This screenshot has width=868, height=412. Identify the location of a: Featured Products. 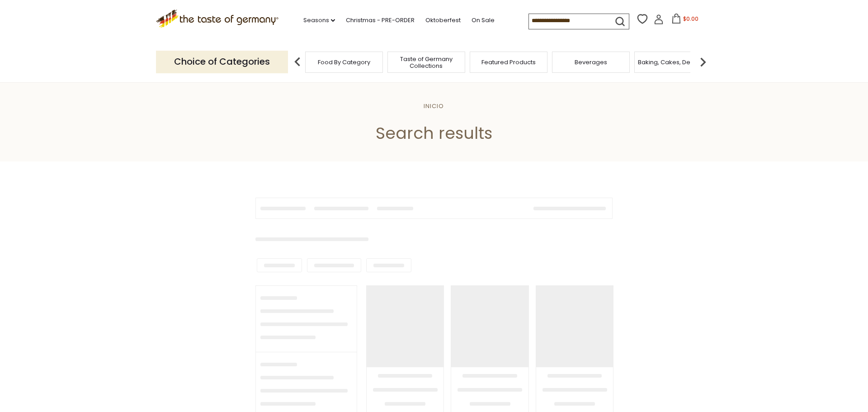
(509, 62).